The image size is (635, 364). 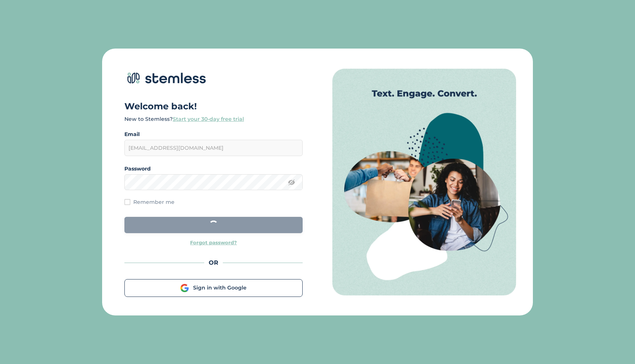 I want to click on h1: Welcome back!, so click(x=213, y=106).